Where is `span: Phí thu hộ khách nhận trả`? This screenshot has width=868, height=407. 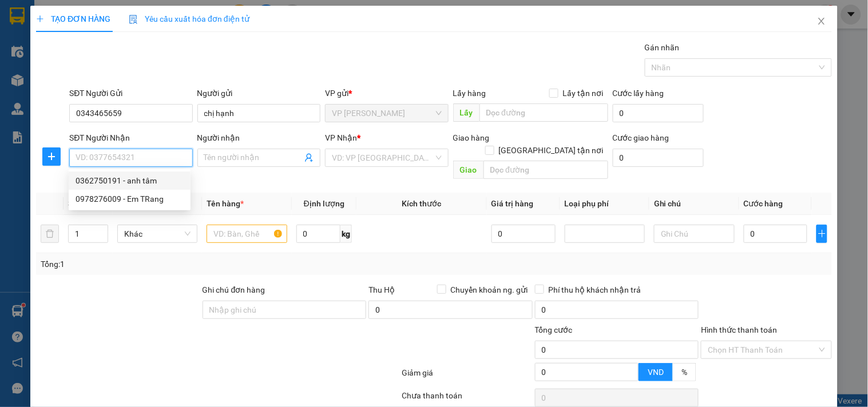
span: Phí thu hộ khách nhận trả is located at coordinates (595, 290).